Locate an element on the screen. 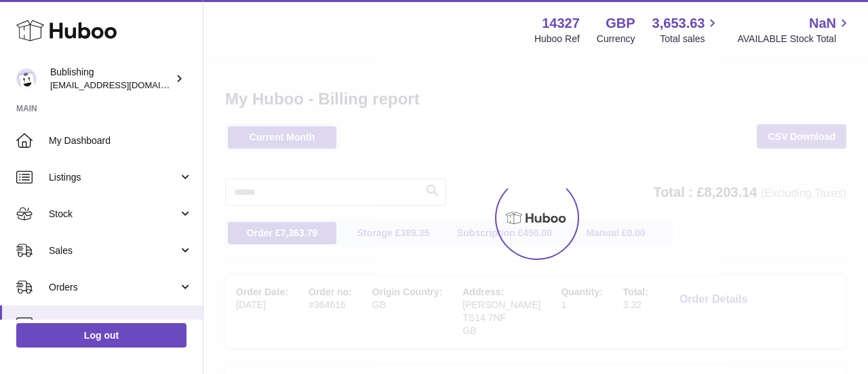 The image size is (868, 374). strong: GBP is located at coordinates (620, 23).